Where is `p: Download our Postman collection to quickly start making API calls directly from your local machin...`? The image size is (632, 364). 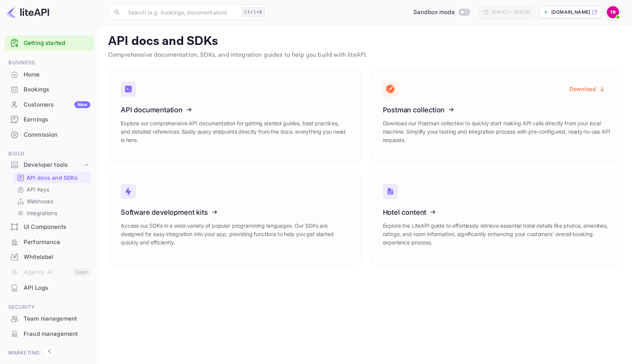
p: Download our Postman collection to quickly start making API calls directly from your local machin... is located at coordinates (497, 132).